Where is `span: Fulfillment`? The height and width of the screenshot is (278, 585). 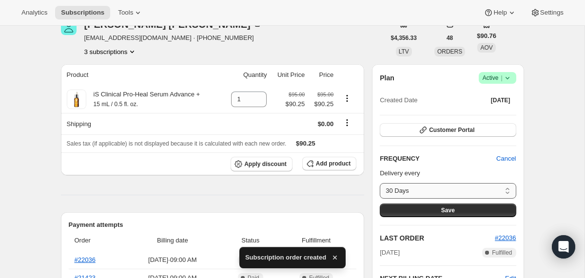
span: Fulfillment is located at coordinates (316, 241).